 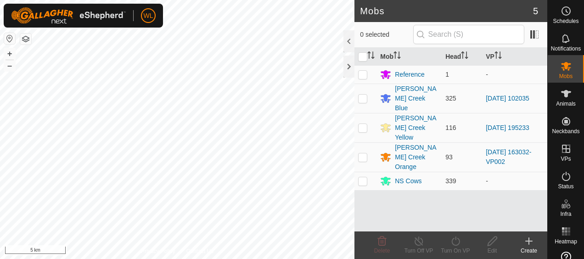 What do you see at coordinates (408, 181) in the screenshot?
I see `div: NS Cows` at bounding box center [408, 181].